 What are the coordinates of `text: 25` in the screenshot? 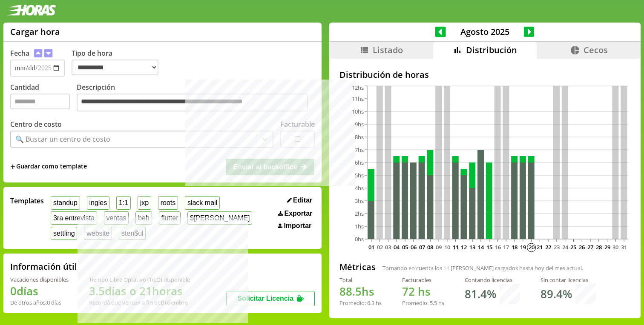 It's located at (573, 247).